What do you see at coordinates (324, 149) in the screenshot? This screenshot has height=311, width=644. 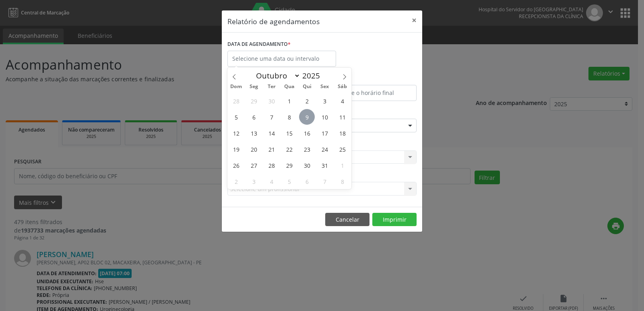 I see `span: Outubro 24, 2025` at bounding box center [324, 149].